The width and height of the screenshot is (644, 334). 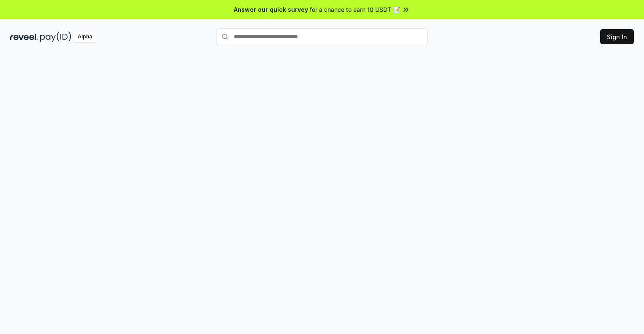 I want to click on img: pay_id, so click(x=55, y=36).